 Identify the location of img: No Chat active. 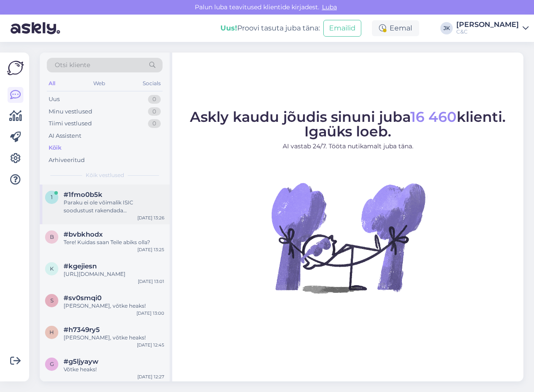
(348, 237).